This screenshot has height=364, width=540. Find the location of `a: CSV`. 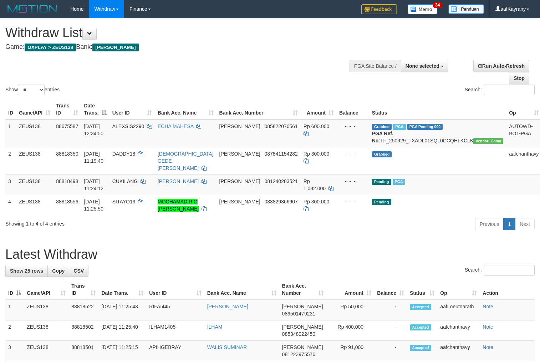

a: CSV is located at coordinates (78, 271).